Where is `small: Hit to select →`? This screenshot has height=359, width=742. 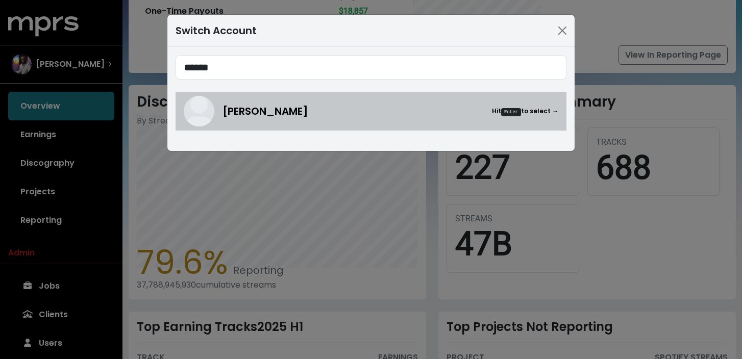
small: Hit to select → is located at coordinates (525, 111).